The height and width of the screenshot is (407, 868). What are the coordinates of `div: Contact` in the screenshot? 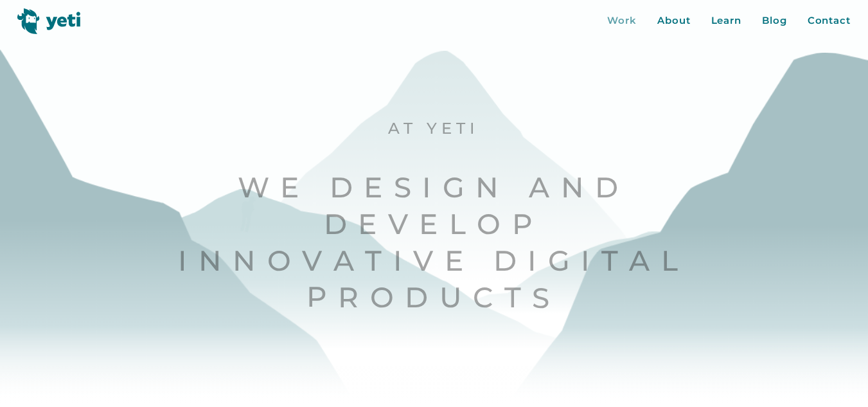 It's located at (828, 21).